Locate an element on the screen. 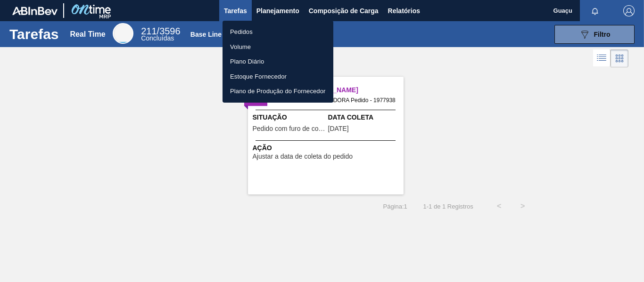 The height and width of the screenshot is (282, 644). li: Volume is located at coordinates (278, 47).